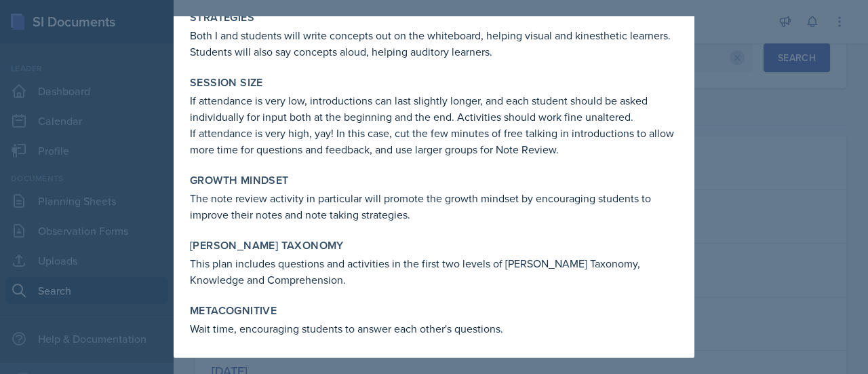 The image size is (868, 374). What do you see at coordinates (434, 109) in the screenshot?
I see `p: If attendance is very low, introductions can last slightly longer, and each student should be ask...` at bounding box center [434, 109].